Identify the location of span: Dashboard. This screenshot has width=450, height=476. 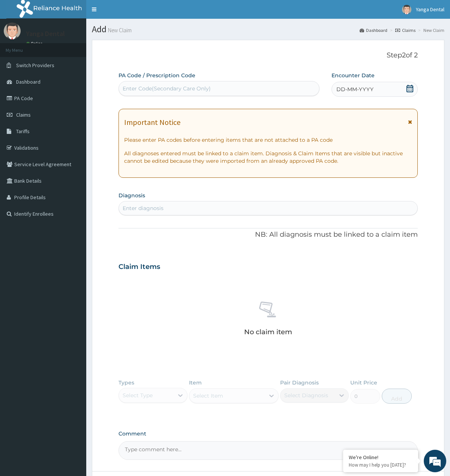
(28, 82).